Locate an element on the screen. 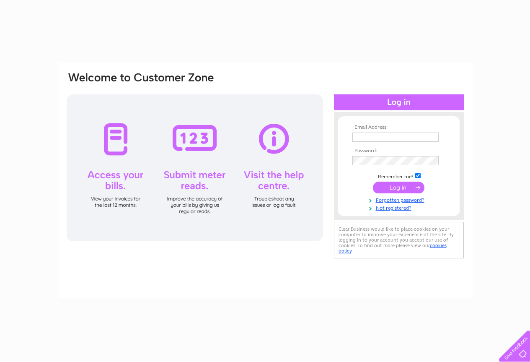 The image size is (530, 362). div: Clear Business would like to place cookies on your computer to improve your experience of the sit... is located at coordinates (399, 240).